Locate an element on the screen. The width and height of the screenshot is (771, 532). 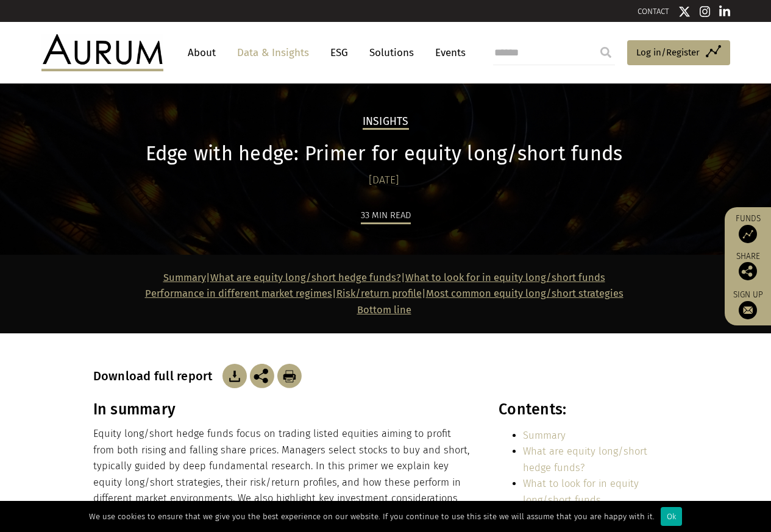
a: Most common equity long/short strategies is located at coordinates (524, 293).